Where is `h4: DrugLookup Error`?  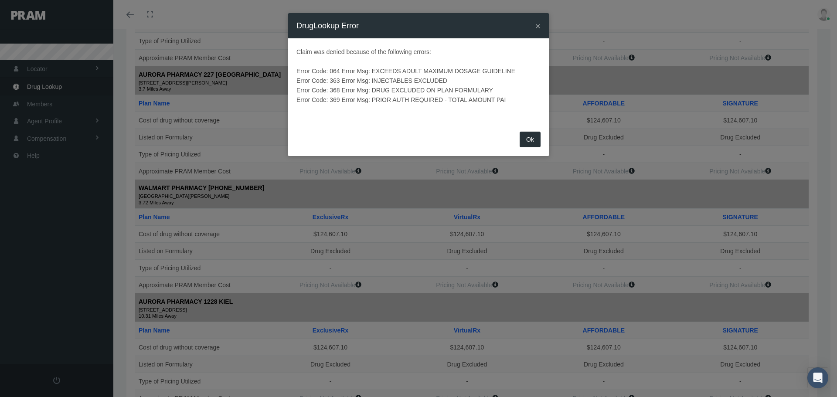
h4: DrugLookup Error is located at coordinates (327, 26).